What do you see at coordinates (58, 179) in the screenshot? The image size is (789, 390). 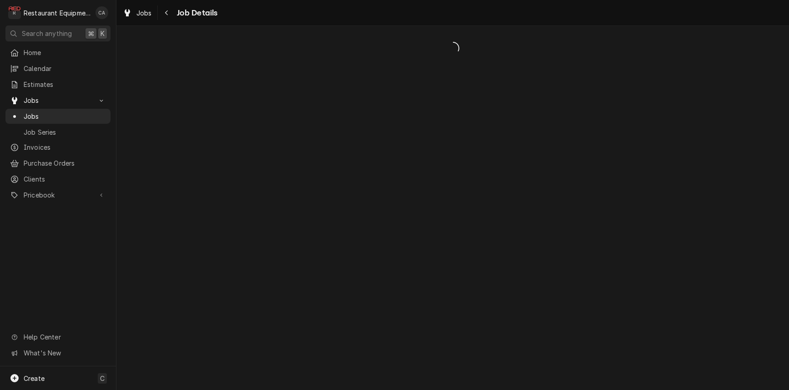 I see `a: Clients` at bounding box center [58, 179].